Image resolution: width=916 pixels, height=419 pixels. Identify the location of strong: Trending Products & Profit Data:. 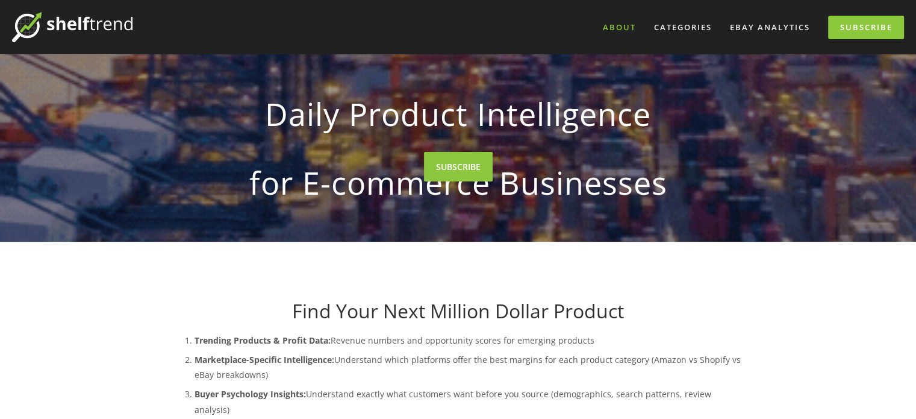
(263, 340).